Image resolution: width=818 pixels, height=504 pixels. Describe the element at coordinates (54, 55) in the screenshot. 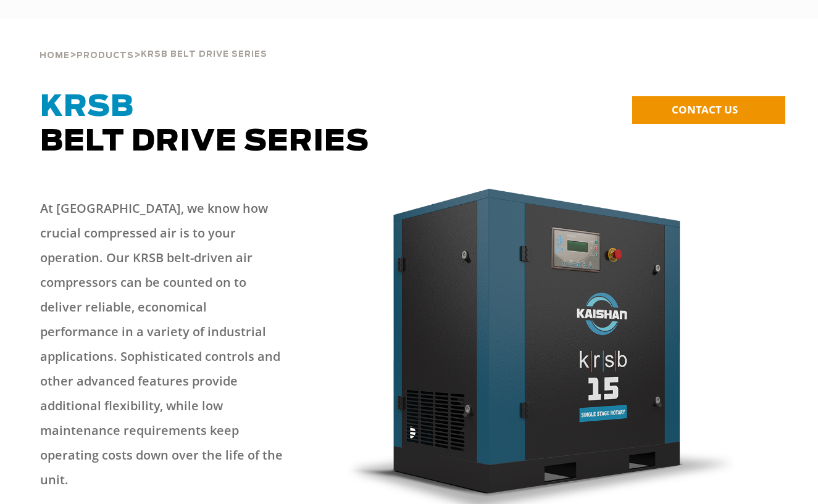

I see `a: Home` at that location.